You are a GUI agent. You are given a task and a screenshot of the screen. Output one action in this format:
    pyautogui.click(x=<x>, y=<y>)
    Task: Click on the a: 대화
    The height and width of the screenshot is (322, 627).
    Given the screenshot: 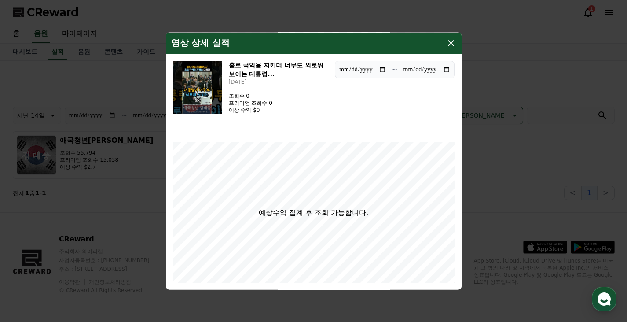 What is the action you would take?
    pyautogui.click(x=86, y=260)
    